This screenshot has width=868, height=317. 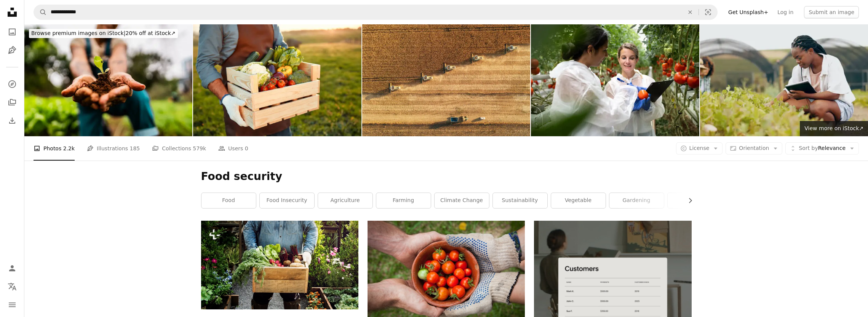 What do you see at coordinates (822, 149) in the screenshot?
I see `span: Relevance` at bounding box center [822, 149].